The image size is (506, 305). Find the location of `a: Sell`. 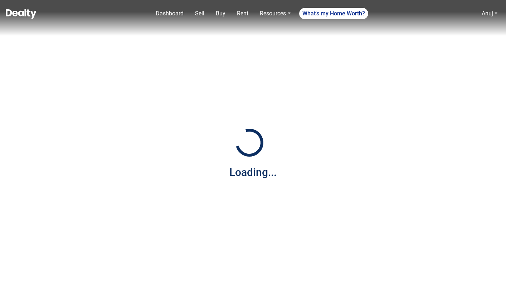

a: Sell is located at coordinates (200, 14).